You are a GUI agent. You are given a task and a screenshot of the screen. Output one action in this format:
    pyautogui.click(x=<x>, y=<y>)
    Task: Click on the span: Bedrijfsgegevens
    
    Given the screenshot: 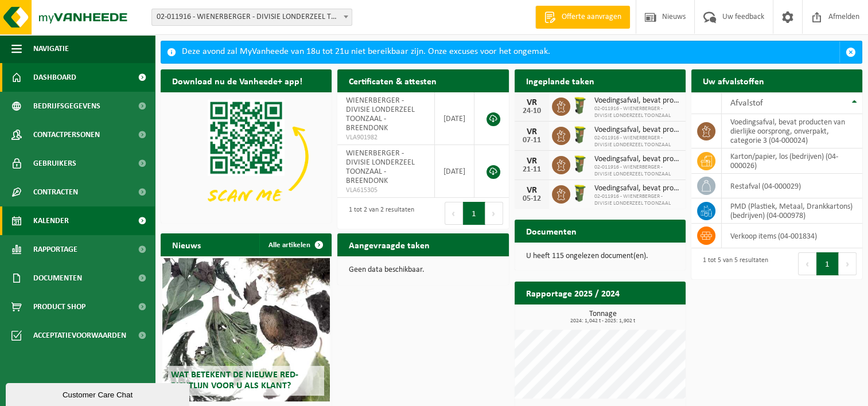 What is the action you would take?
    pyautogui.click(x=67, y=106)
    